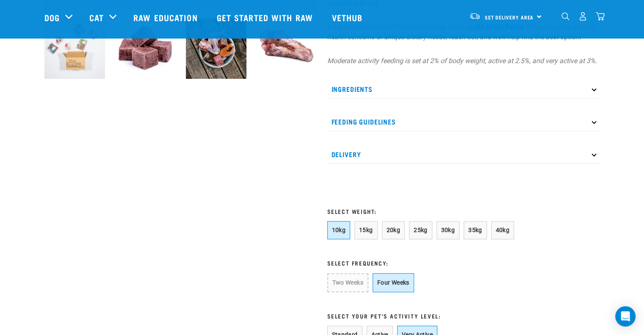  What do you see at coordinates (583, 16) in the screenshot?
I see `img: user.png` at bounding box center [583, 16].